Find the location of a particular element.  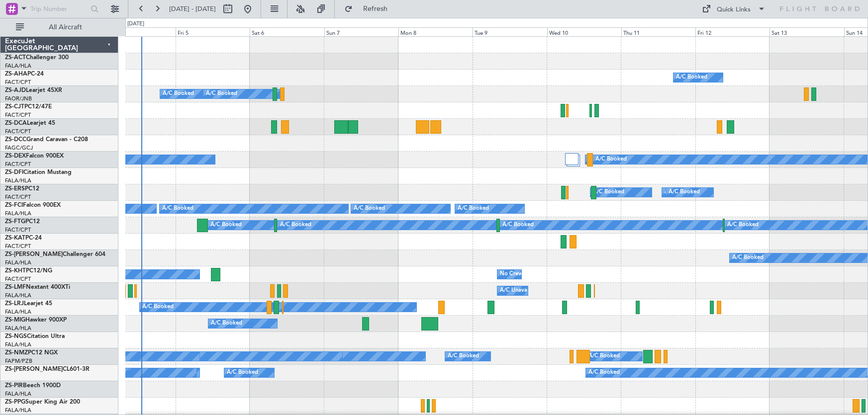

a: ZS-DFICitation Mustang is located at coordinates (38, 172).